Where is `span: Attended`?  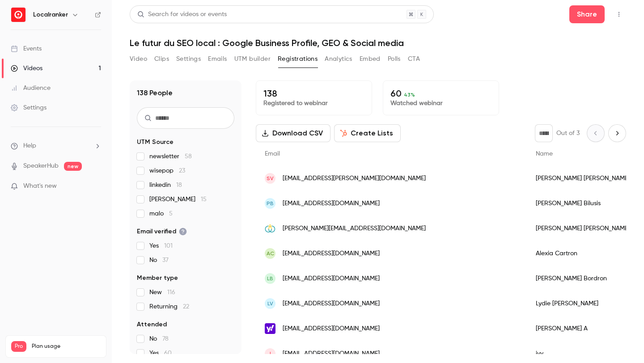
span: Attended is located at coordinates (151, 325).